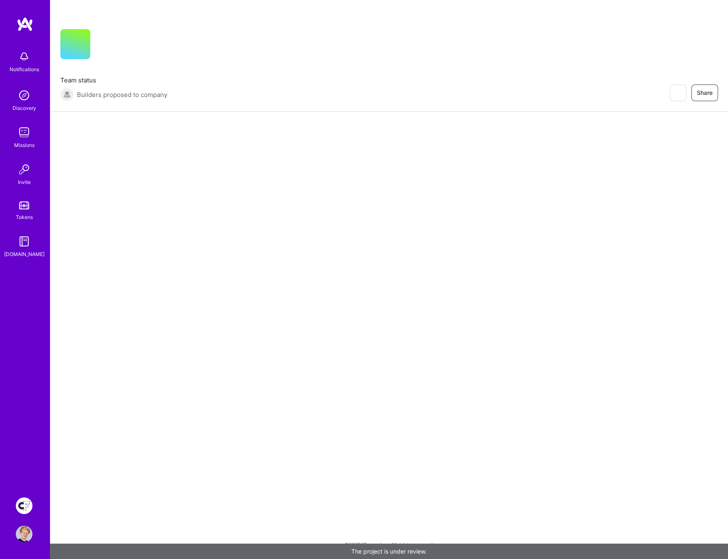 The image size is (728, 559). I want to click on img: bell, so click(24, 57).